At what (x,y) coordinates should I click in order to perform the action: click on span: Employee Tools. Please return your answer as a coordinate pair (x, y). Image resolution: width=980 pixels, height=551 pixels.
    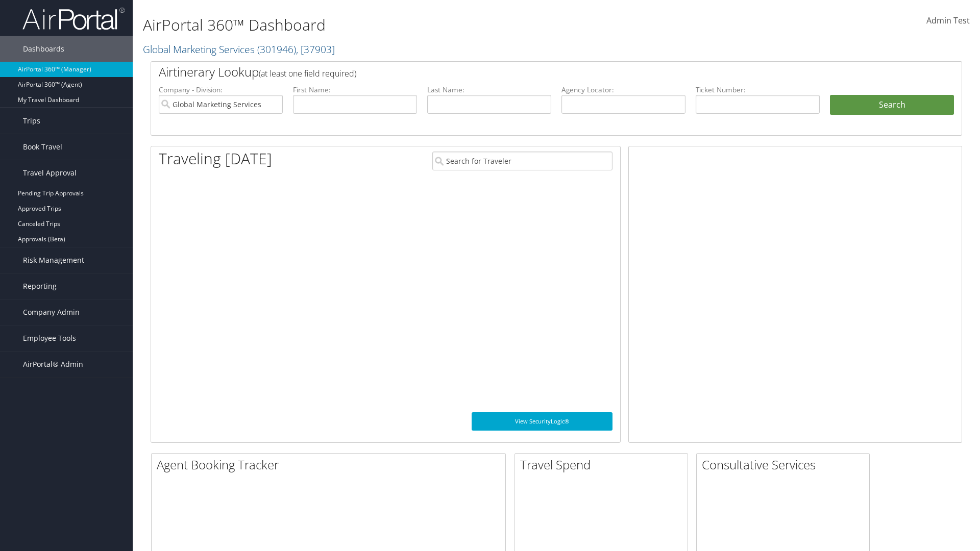
    Looking at the image, I should click on (50, 338).